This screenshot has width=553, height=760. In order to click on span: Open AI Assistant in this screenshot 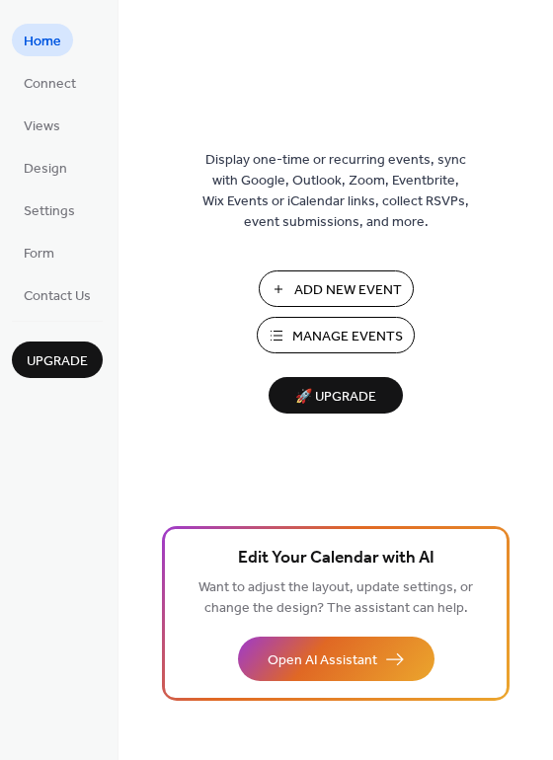, I will do `click(322, 660)`.